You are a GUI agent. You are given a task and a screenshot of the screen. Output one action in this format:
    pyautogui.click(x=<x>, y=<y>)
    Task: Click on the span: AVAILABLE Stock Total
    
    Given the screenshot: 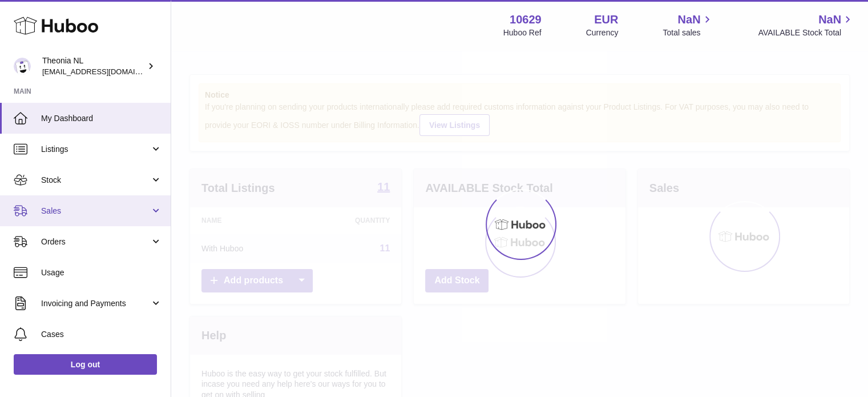 What is the action you would take?
    pyautogui.click(x=806, y=32)
    